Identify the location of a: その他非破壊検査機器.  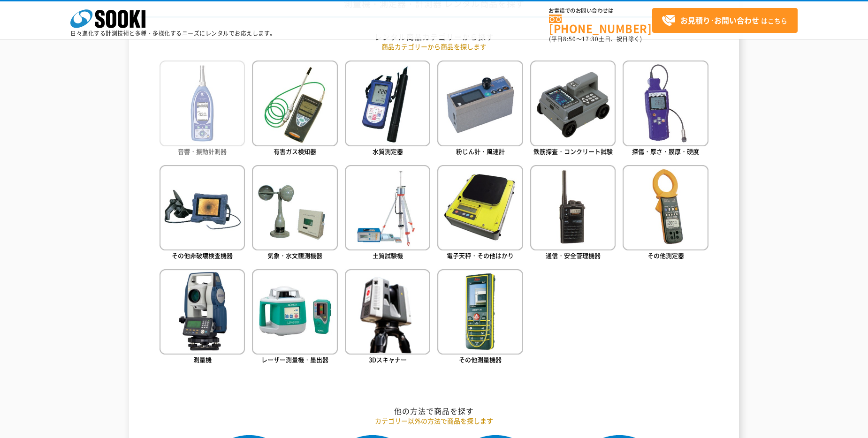
(202, 213).